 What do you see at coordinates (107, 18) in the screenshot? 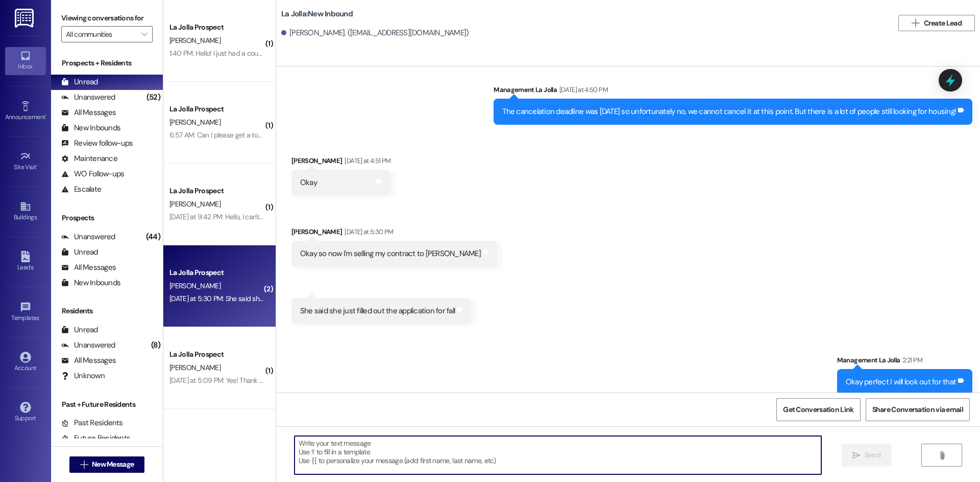
I see `label: Viewing conversations for` at bounding box center [107, 18].